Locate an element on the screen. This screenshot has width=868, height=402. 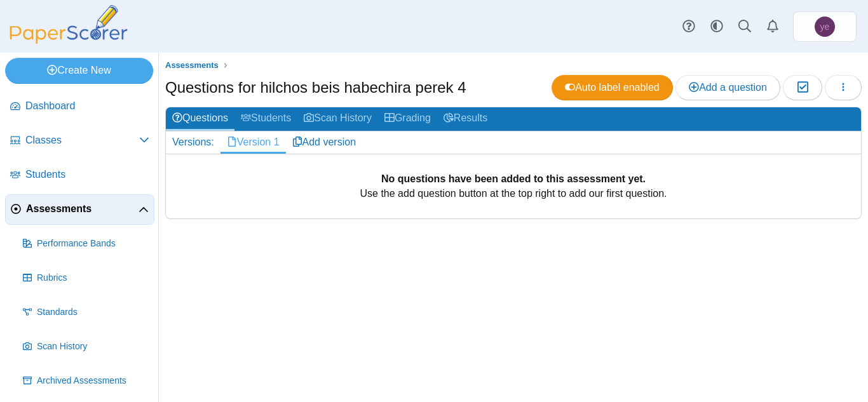
a: Add a question is located at coordinates (727, 88).